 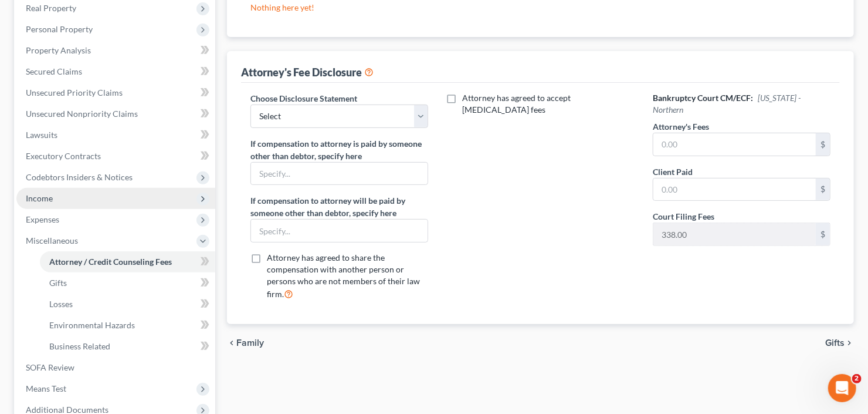 What do you see at coordinates (128, 283) in the screenshot?
I see `a: Gifts` at bounding box center [128, 283].